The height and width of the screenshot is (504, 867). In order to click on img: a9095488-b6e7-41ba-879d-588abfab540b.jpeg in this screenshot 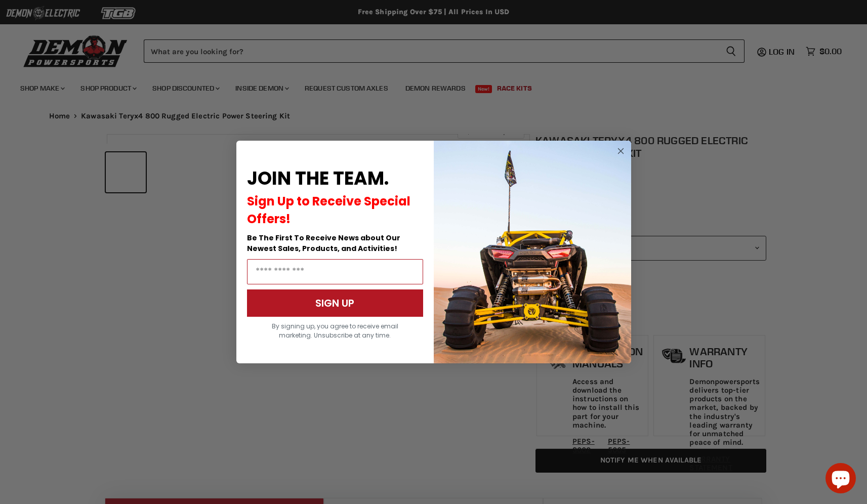, I will do `click(532, 252)`.